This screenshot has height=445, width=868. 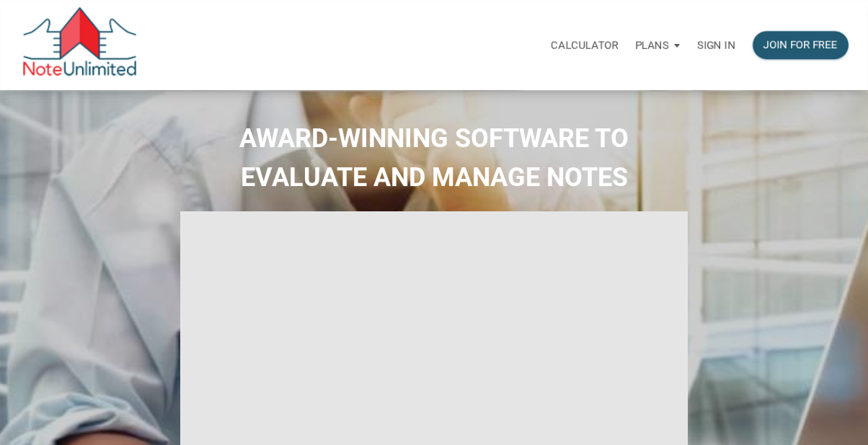 I want to click on a: Sign in, so click(x=716, y=45).